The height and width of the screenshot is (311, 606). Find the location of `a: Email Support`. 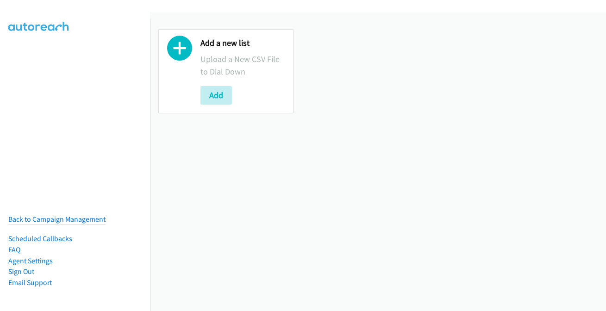

a: Email Support is located at coordinates (30, 282).